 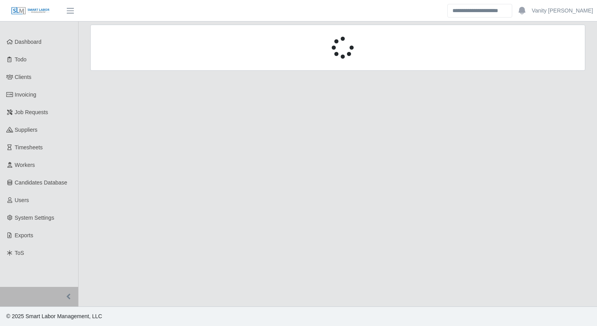 I want to click on span: Todo, so click(x=21, y=59).